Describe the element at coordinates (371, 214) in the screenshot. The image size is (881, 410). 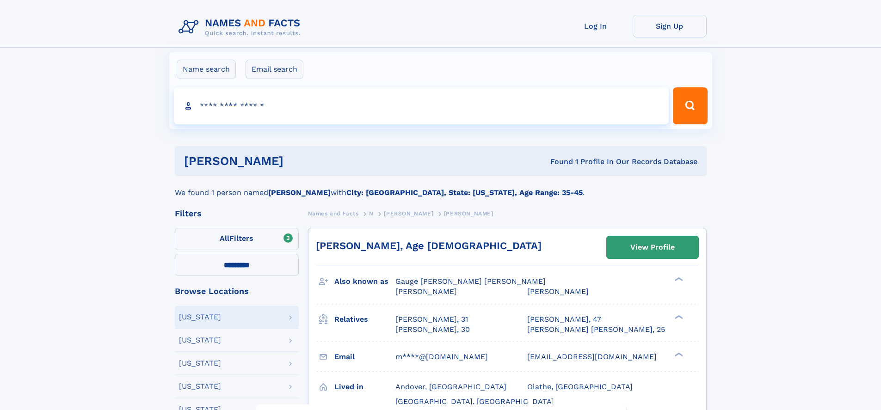
I see `span: N` at that location.